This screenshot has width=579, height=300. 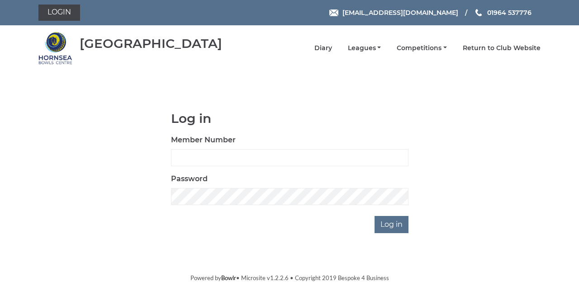 I want to click on span: Powered by • Microsite v1.2.2.6 • Copyright 2019 Bespoke 4 Business, so click(x=289, y=278).